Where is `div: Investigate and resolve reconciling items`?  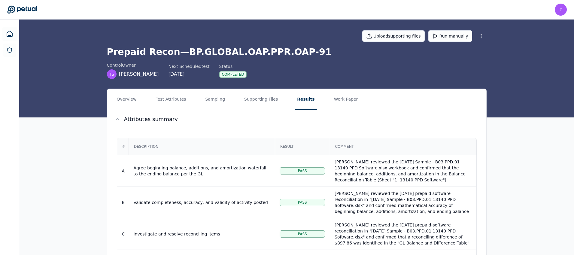 div: Investigate and resolve reconciling items is located at coordinates (202, 234).